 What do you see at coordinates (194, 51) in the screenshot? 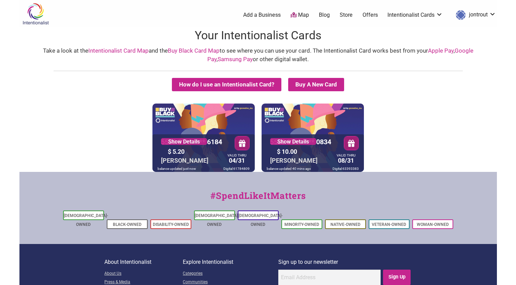
I see `a: Buy Black Card Map` at bounding box center [194, 51].